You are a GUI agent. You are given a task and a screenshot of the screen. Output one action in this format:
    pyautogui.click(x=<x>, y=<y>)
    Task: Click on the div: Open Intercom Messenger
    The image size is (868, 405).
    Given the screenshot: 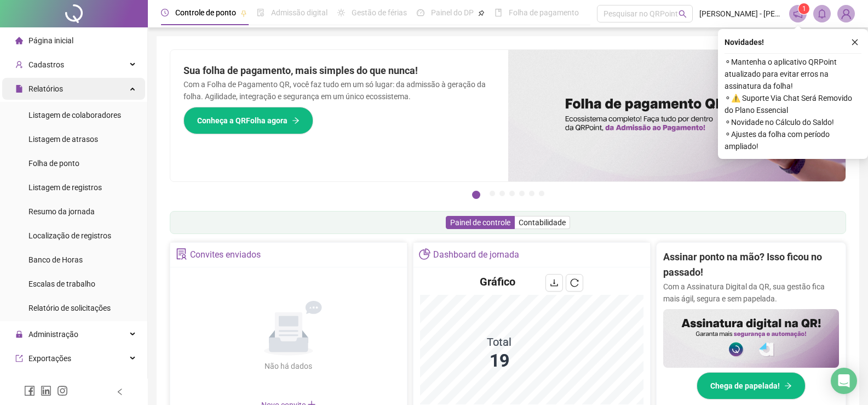 What is the action you would take?
    pyautogui.click(x=844, y=381)
    